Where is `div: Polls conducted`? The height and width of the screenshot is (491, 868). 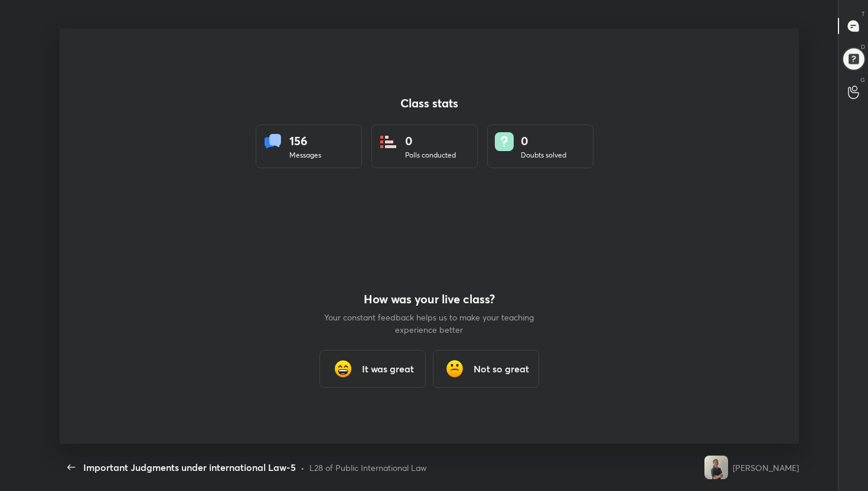 div: Polls conducted is located at coordinates (431, 155).